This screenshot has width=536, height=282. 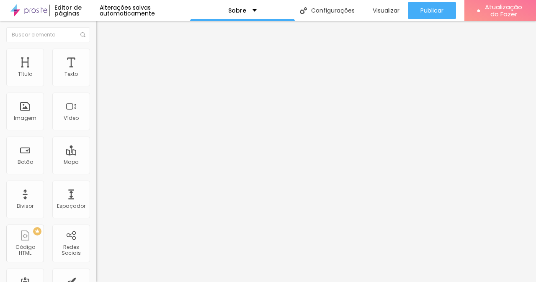 What do you see at coordinates (71, 162) in the screenshot?
I see `font: Mapa` at bounding box center [71, 162].